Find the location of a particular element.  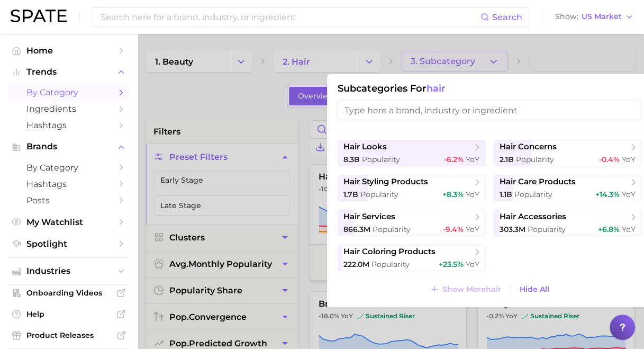

a: Product Releases is located at coordinates (69, 335).